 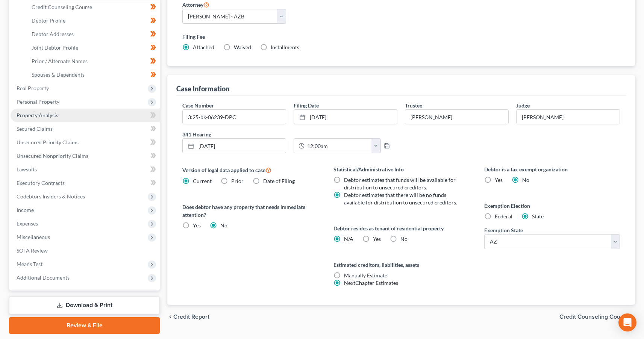 I want to click on span: Prior / Alternate Names, so click(x=59, y=61).